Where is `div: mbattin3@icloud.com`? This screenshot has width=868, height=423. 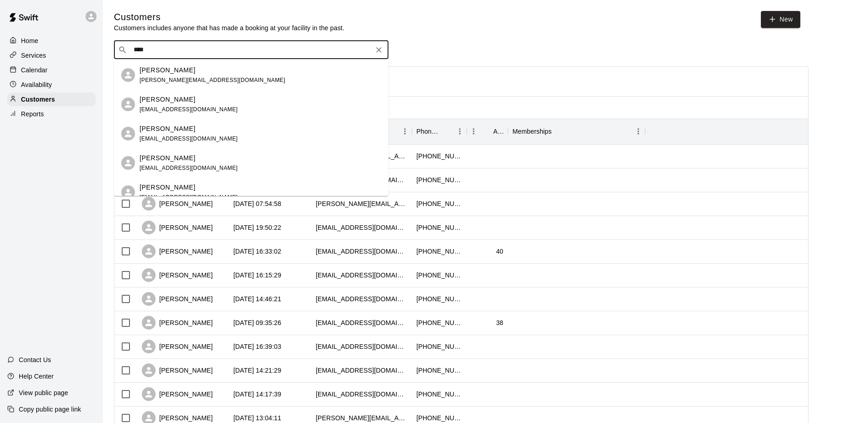
div: mbattin3@icloud.com is located at coordinates (361, 252).